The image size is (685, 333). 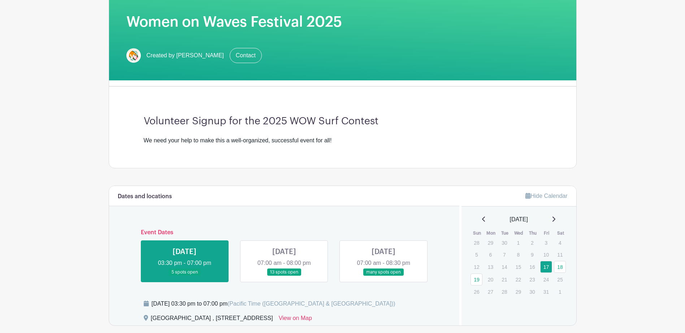 What do you see at coordinates (145, 197) in the screenshot?
I see `h6: Dates and locations` at bounding box center [145, 197].